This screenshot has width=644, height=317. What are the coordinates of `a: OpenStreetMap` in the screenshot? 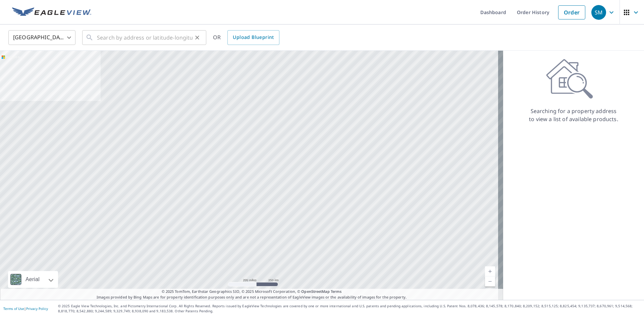 It's located at (315, 291).